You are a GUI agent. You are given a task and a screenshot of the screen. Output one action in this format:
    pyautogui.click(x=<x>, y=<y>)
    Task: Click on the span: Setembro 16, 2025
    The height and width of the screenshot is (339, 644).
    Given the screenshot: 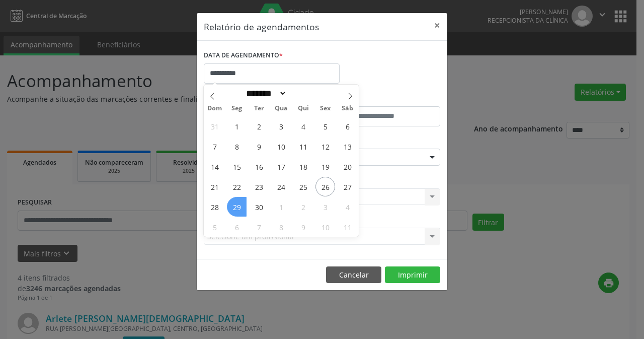 What is the action you would take?
    pyautogui.click(x=259, y=166)
    